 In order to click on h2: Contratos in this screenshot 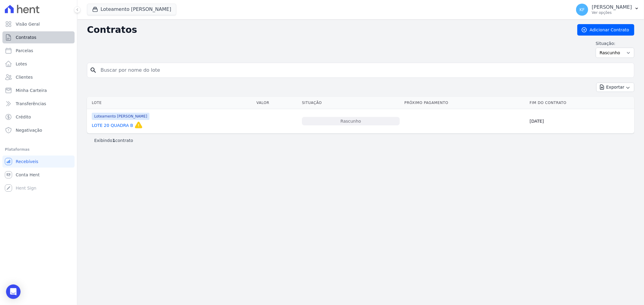, I will do `click(327, 30)`.